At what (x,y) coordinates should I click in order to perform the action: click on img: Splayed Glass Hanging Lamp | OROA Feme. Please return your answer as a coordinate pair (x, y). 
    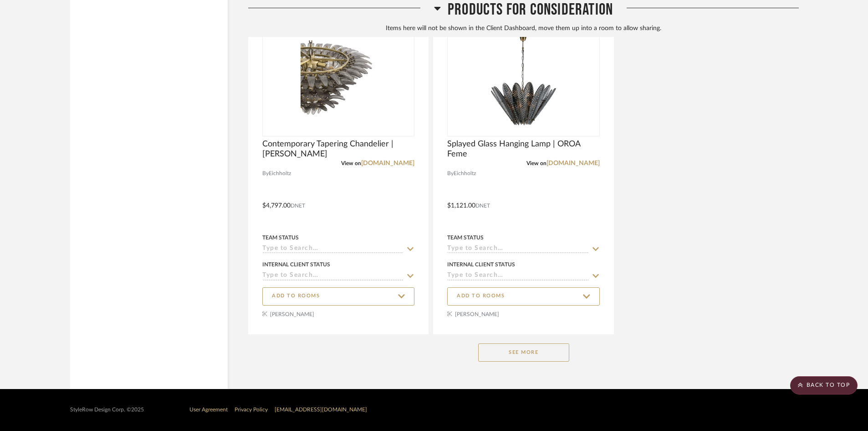
    Looking at the image, I should click on (523, 79).